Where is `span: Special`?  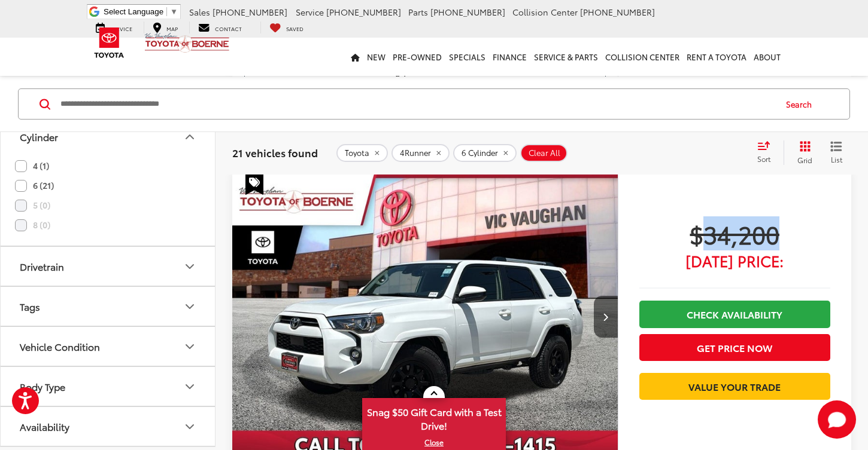 span: Special is located at coordinates (254, 184).